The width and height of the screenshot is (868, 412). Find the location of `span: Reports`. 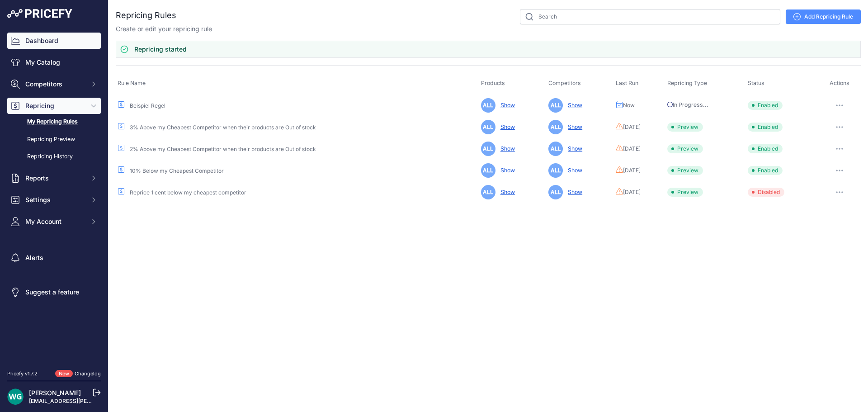

span: Reports is located at coordinates (55, 178).